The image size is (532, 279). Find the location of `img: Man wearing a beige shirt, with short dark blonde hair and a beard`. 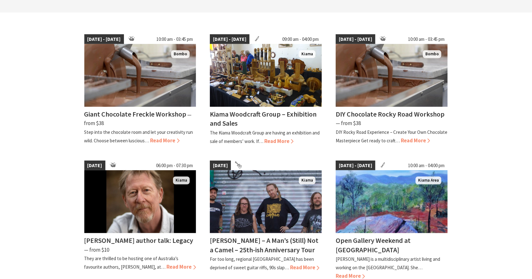

img: Man wearing a beige shirt, with short dark blonde hair and a beard is located at coordinates (140, 202).